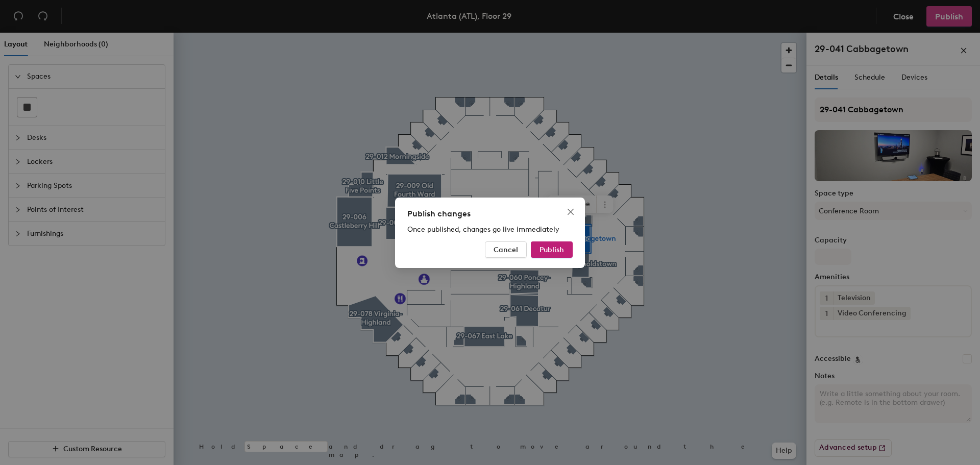  I want to click on span: Publish, so click(551, 249).